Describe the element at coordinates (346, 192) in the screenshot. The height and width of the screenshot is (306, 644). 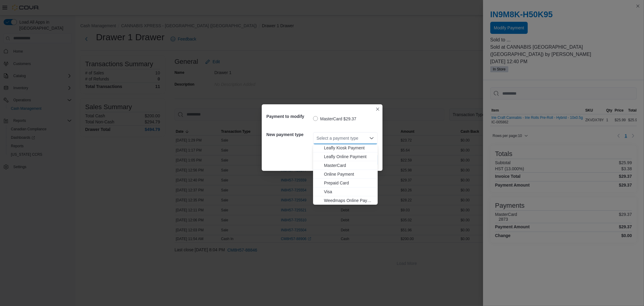
I see `button: Visa` at that location.